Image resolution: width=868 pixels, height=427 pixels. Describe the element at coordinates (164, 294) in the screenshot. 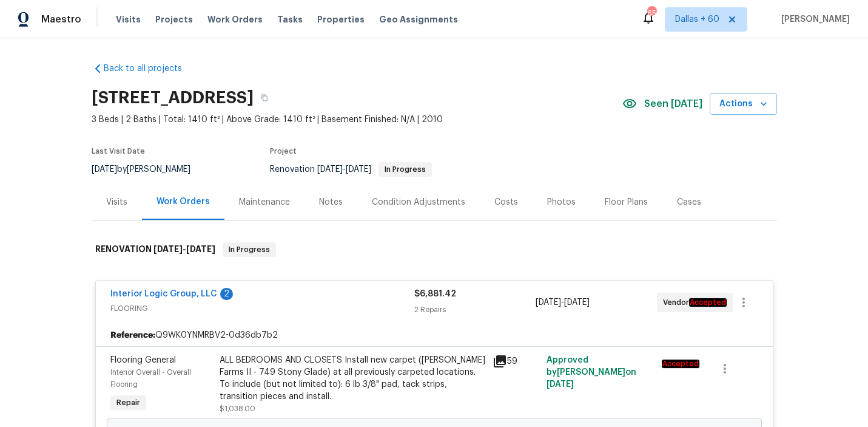

I see `a: Interior Logic Group, LLC` at that location.